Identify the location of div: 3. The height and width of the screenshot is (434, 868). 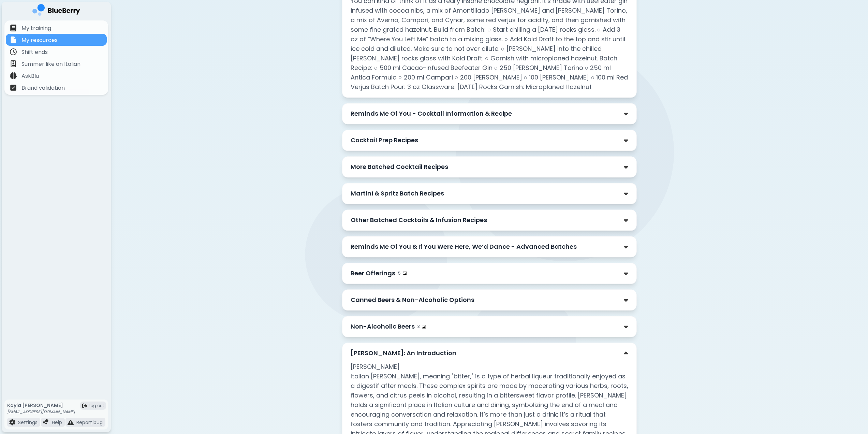
(422, 327).